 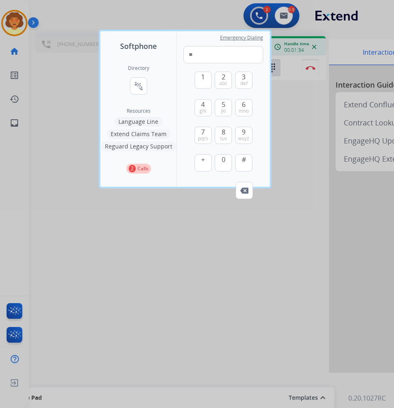 I want to click on button: 7pqrs, so click(x=203, y=135).